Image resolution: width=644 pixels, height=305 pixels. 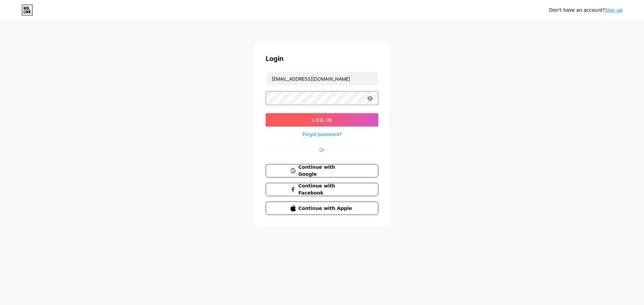 What do you see at coordinates (322, 208) in the screenshot?
I see `button: Continue with Apple` at bounding box center [322, 208].